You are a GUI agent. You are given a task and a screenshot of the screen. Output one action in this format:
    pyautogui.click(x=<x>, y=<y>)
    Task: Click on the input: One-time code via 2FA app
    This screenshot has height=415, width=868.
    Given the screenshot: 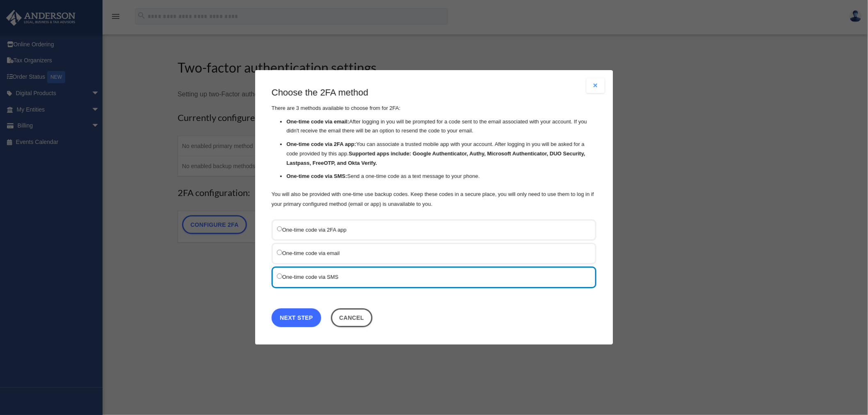 What is the action you would take?
    pyautogui.click(x=279, y=229)
    